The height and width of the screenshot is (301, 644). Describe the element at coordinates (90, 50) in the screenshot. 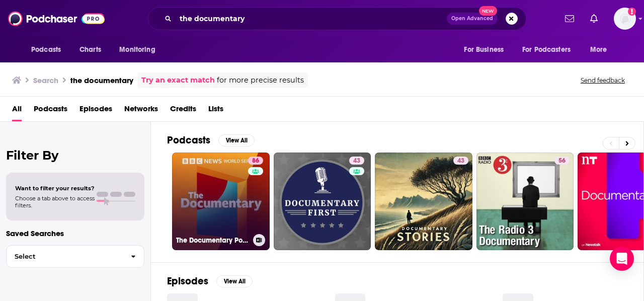

I see `span: Charts` at that location.